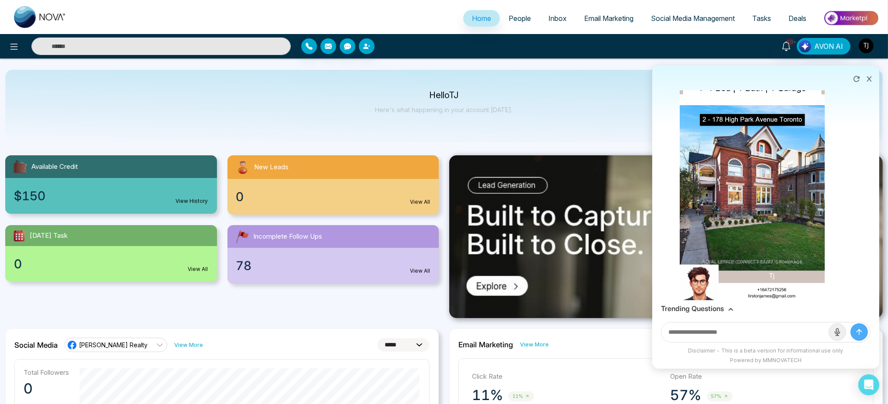  Describe the element at coordinates (693, 18) in the screenshot. I see `span: Social Media Management` at that location.